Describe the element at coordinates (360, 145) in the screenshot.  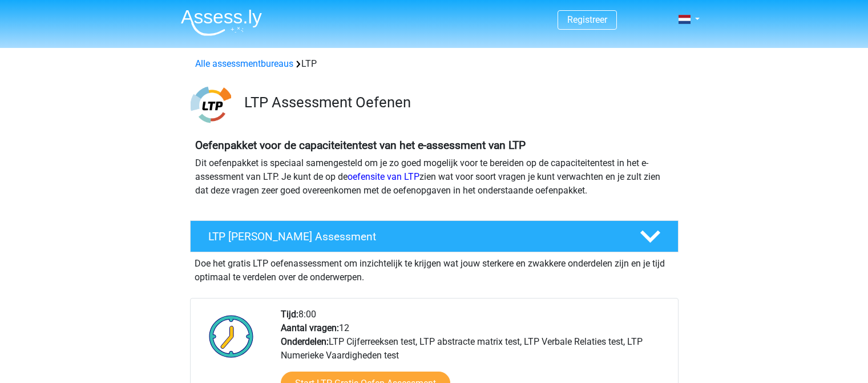
I see `b: Oefenpakket voor de capaciteitentest van het e-assessment van LTP` at that location.